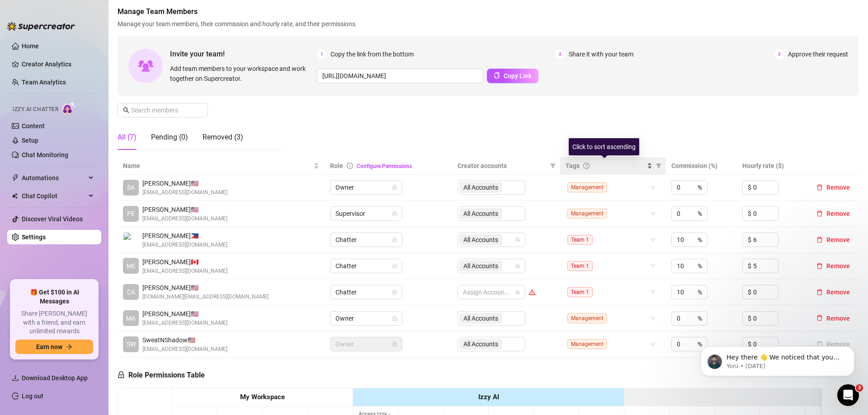 The width and height of the screenshot is (868, 415). Describe the element at coordinates (126, 111) in the screenshot. I see `span: search` at that location.